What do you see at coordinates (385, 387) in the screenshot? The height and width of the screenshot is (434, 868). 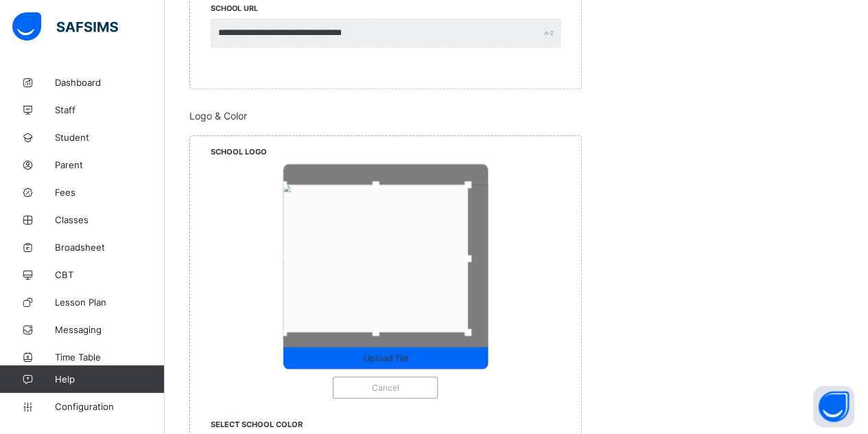 I see `span: Cancel` at bounding box center [385, 387].